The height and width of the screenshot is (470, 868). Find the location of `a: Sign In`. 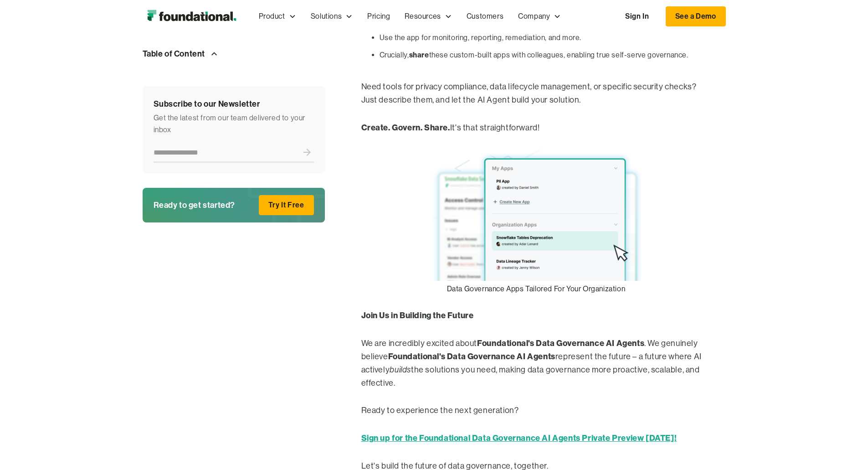

a: Sign In is located at coordinates (637, 17).